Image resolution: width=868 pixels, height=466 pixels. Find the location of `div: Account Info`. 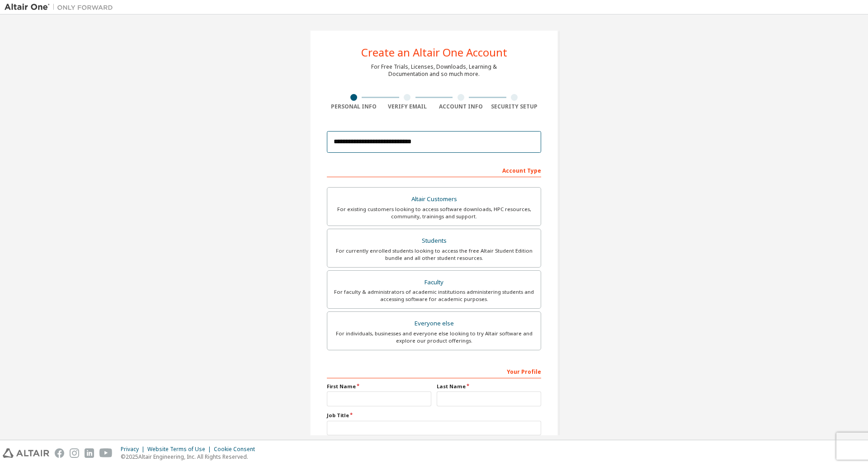

div: Account Info is located at coordinates (461, 107).